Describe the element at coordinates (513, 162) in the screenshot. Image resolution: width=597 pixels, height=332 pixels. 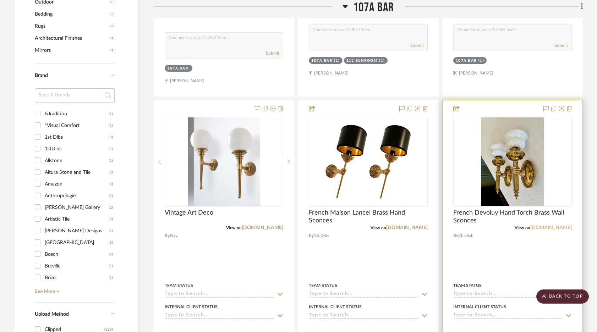
I see `img: French Devoluy Hand Torch Brass Wall Sconces` at that location.